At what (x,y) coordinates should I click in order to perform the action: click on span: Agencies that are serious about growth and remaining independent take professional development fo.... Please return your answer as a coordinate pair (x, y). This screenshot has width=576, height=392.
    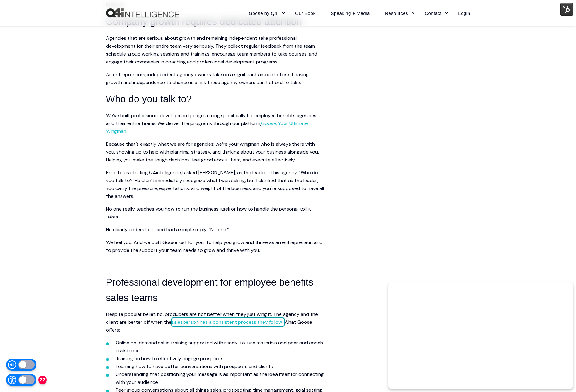
    Looking at the image, I should click on (212, 50).